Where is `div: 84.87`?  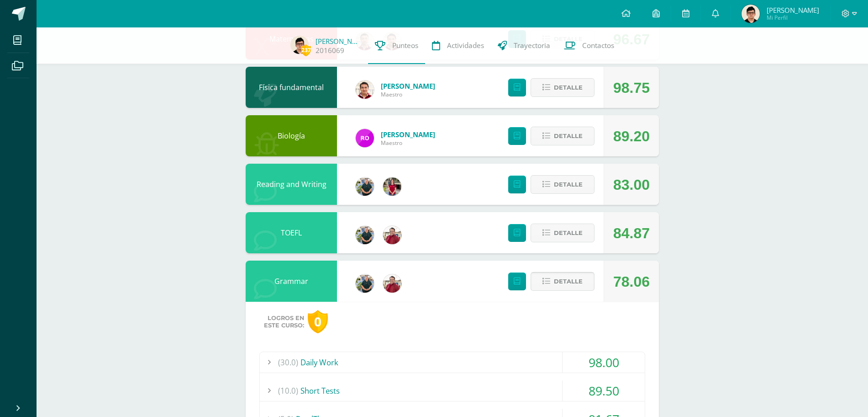
div: 84.87 is located at coordinates (632, 233).